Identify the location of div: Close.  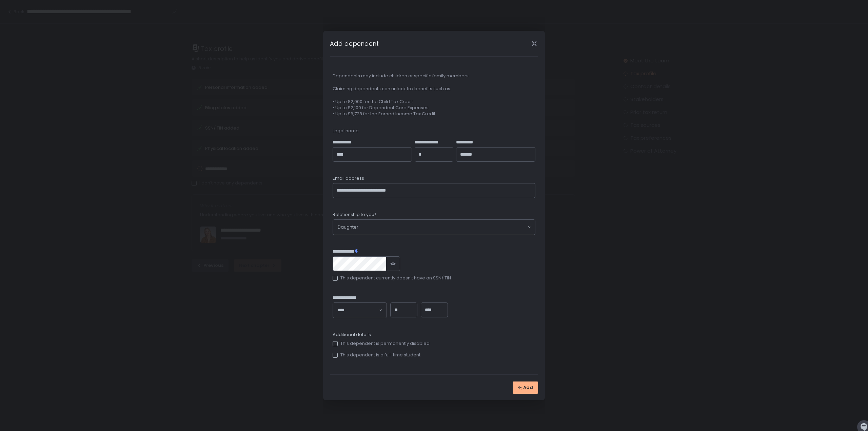
(534, 44).